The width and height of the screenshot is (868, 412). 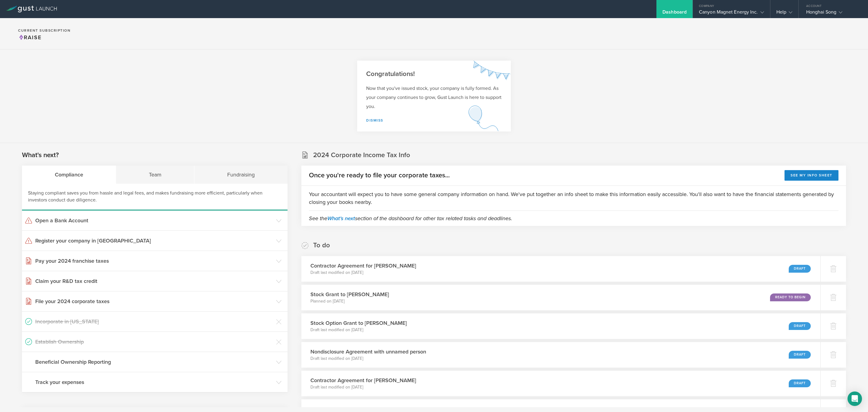 What do you see at coordinates (154, 362) in the screenshot?
I see `h3: Beneficial Ownership Reporting` at bounding box center [154, 362].